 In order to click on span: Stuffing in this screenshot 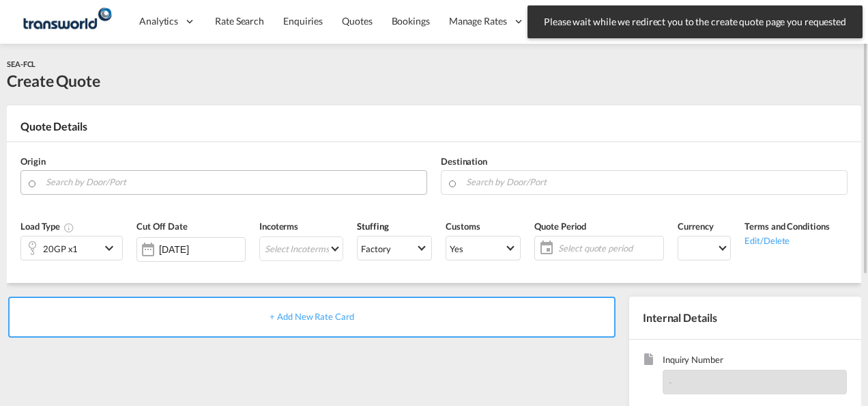, I will do `click(373, 226)`.